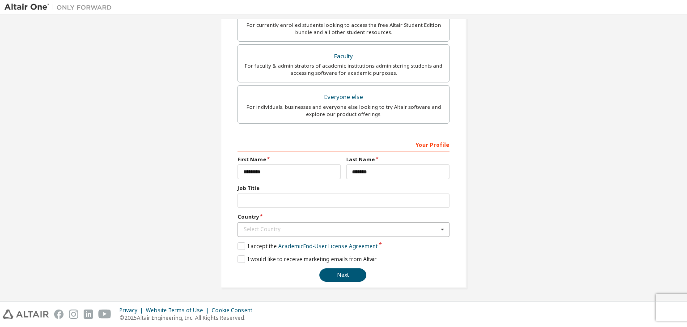  What do you see at coordinates (344, 144) in the screenshot?
I see `div: Your Profile` at bounding box center [344, 144].